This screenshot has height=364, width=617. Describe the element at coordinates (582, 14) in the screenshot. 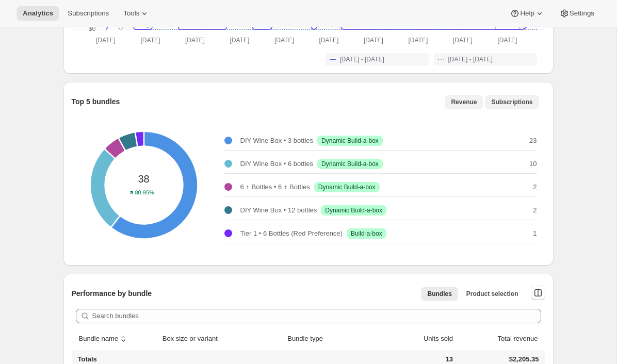

I see `span: Settings` at that location.